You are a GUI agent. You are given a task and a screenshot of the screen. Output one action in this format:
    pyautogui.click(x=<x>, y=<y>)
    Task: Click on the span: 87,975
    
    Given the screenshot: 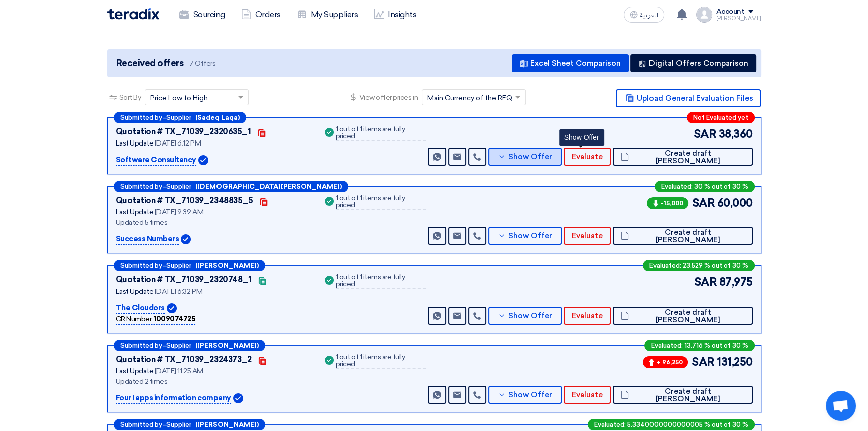 What is the action you would take?
    pyautogui.click(x=735, y=282)
    